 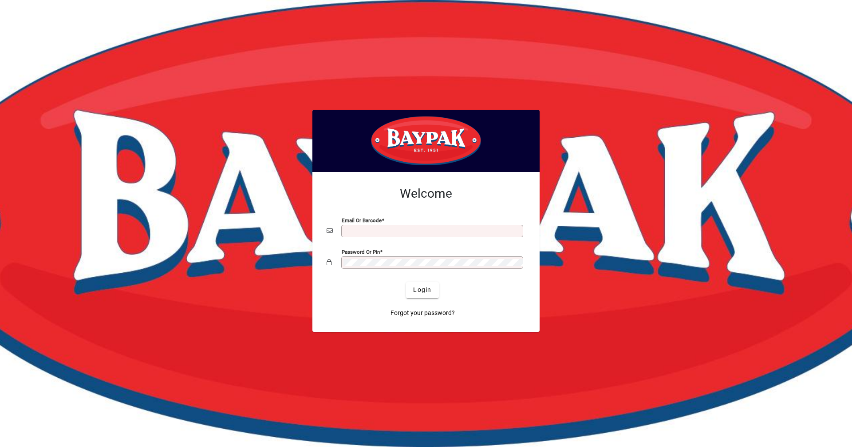 I want to click on mat-label: Email or Barcode, so click(x=362, y=220).